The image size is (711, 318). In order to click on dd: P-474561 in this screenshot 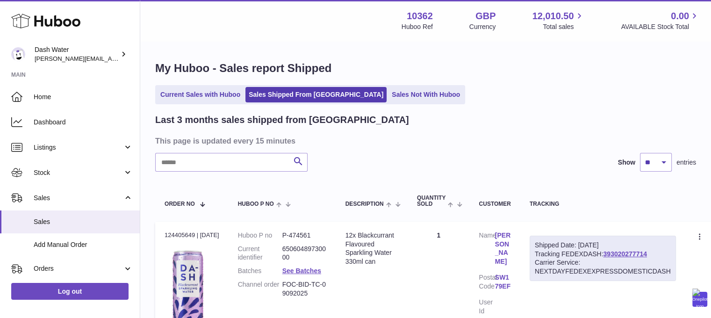, I will do `click(304, 235)`.